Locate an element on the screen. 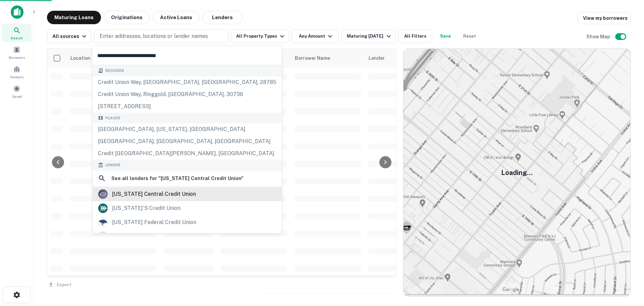  span: Location is located at coordinates (80, 58).